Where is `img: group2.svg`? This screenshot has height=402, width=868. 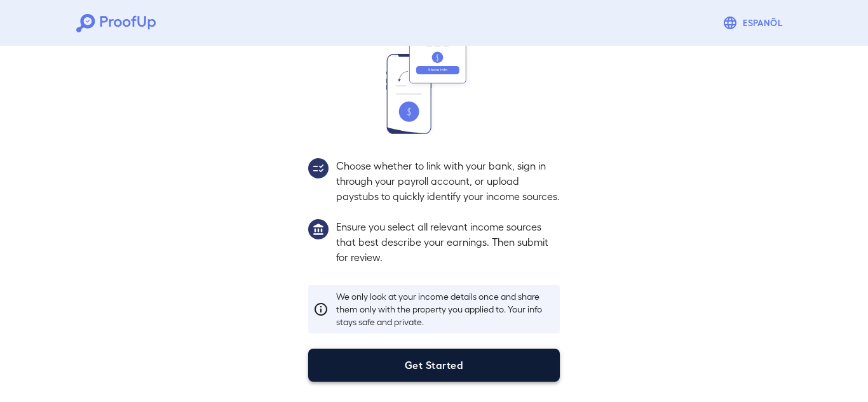
img: group2.svg is located at coordinates (319, 168).